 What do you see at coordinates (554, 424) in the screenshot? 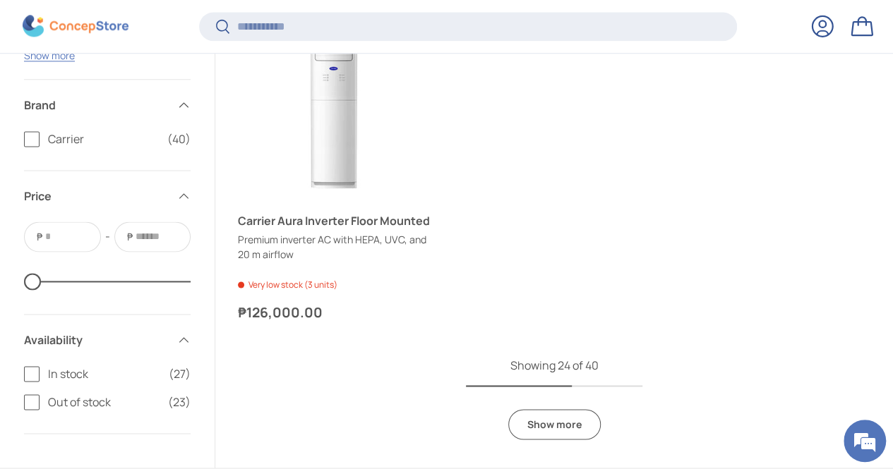
I see `a: Show more` at bounding box center [554, 424].